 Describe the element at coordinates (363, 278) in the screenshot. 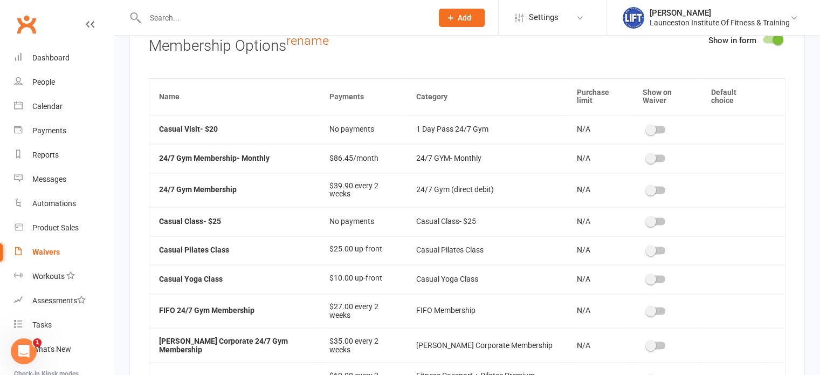

I see `div: $10.00 up-front` at that location.